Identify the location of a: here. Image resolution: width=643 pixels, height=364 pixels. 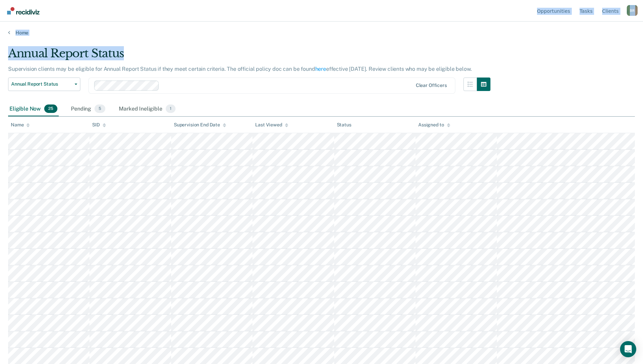
(321, 69).